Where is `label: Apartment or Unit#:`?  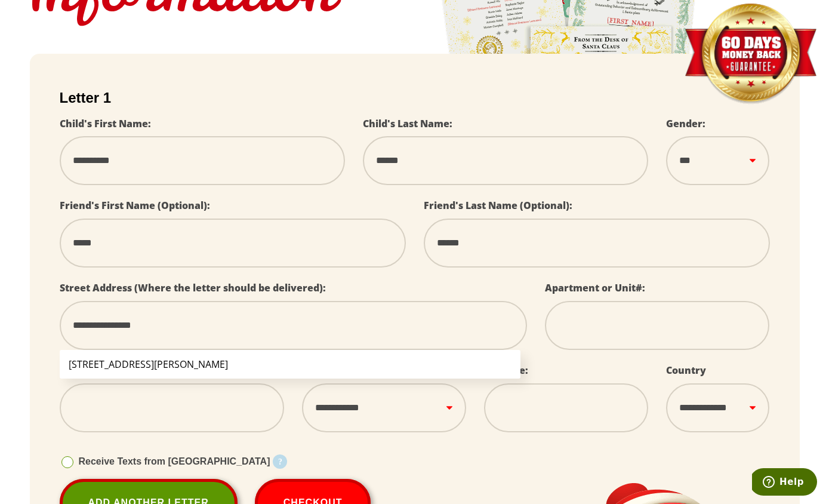 label: Apartment or Unit#: is located at coordinates (595, 288).